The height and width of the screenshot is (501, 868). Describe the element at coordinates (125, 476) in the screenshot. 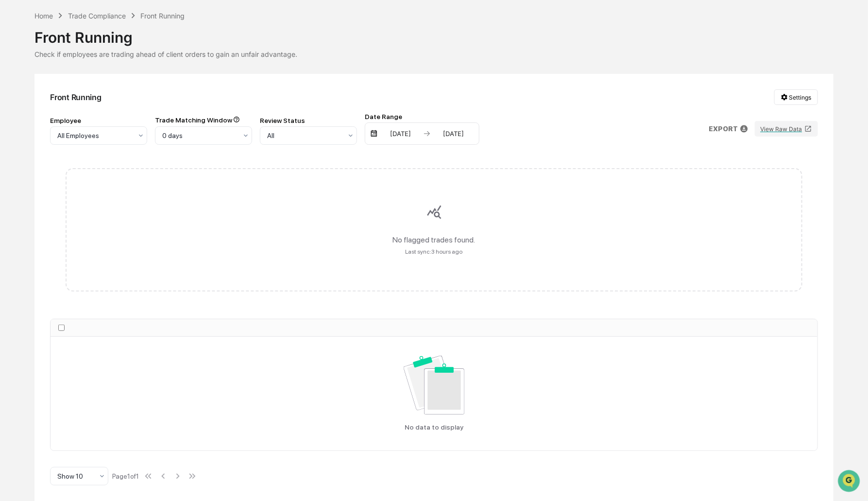

I see `div: Page 1 of 1` at that location.